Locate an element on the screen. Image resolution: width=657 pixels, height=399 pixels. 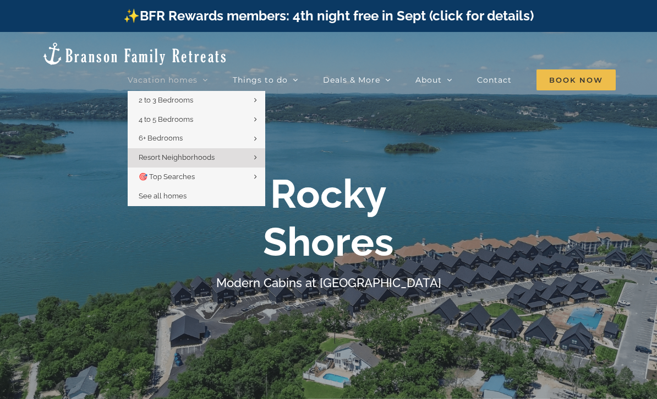
b: Rocky Shores is located at coordinates (329, 217).